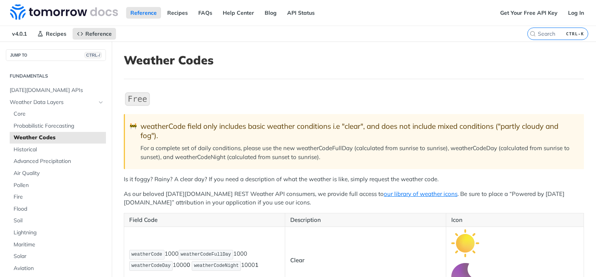  Describe the element at coordinates (297, 260) in the screenshot. I see `strong: Clear` at that location.